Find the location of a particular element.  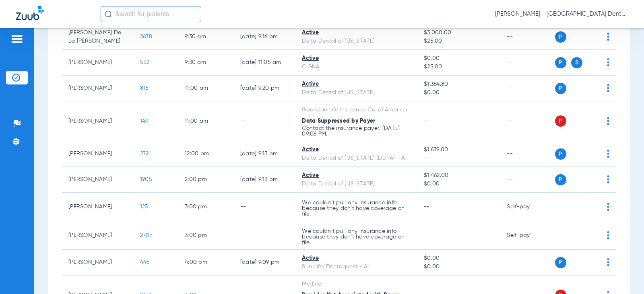

span: S is located at coordinates (577, 63).